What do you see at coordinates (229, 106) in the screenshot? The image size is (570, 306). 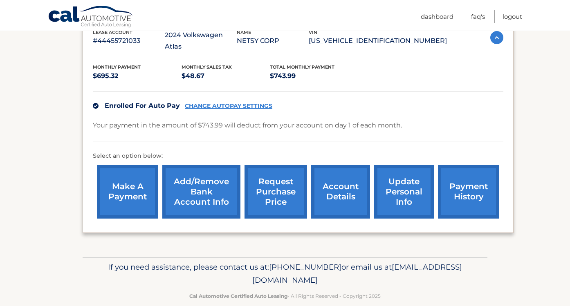 I see `a: CHANGE AUTOPAY SETTINGS` at bounding box center [229, 106].